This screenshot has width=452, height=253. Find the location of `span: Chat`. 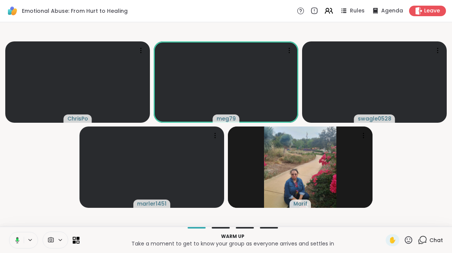

span: Chat is located at coordinates (436, 240).